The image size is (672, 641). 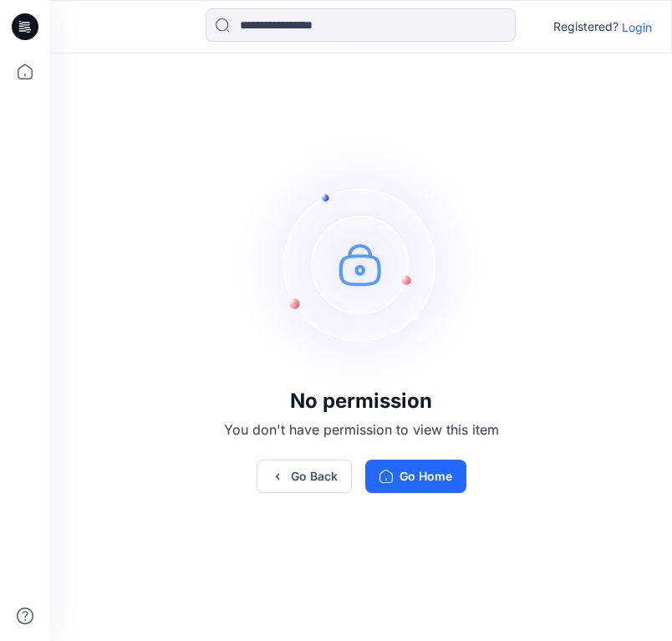 I want to click on img: no-perm.svg, so click(x=361, y=264).